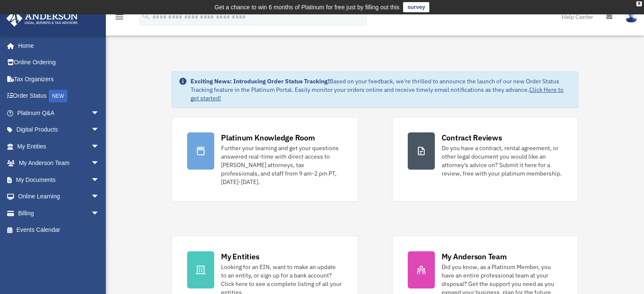 The image size is (644, 294). What do you see at coordinates (265, 159) in the screenshot?
I see `a: Platinum Knowledge Room Further your learning and get your questions answered real-time with dire...` at bounding box center [265, 159].